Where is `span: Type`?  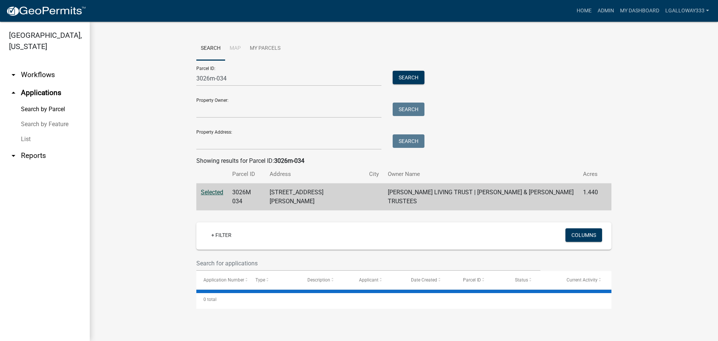 span: Type is located at coordinates (260, 280).